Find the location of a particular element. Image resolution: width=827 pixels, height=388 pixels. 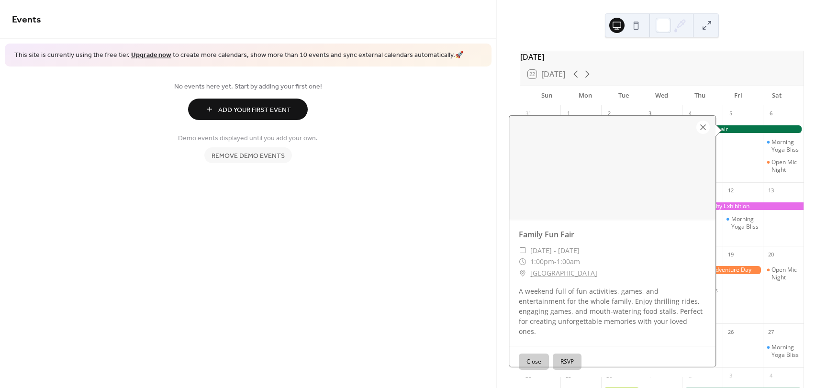

a: Upgrade now is located at coordinates (151, 55).